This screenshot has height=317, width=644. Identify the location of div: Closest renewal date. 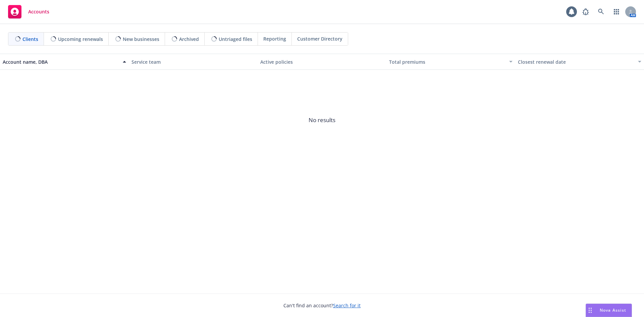
(576, 61).